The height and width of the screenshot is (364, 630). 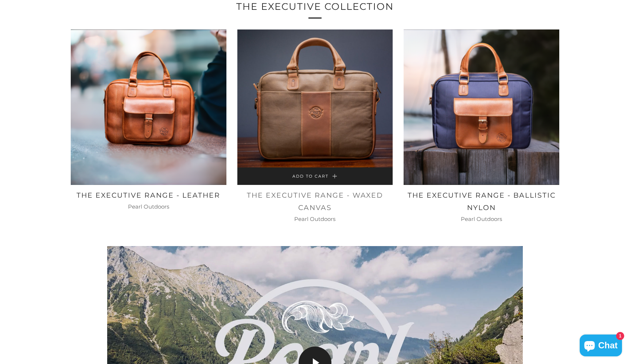 What do you see at coordinates (310, 176) in the screenshot?
I see `span: Add to Cart` at bounding box center [310, 176].